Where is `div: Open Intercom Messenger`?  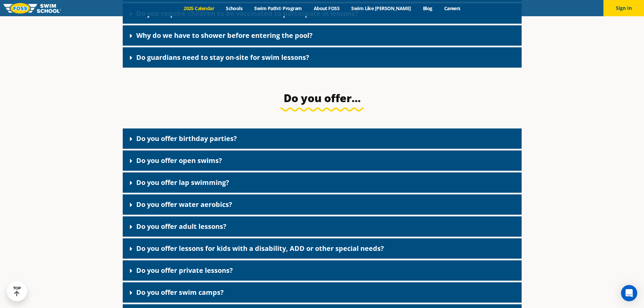
div: Open Intercom Messenger is located at coordinates (630, 293).